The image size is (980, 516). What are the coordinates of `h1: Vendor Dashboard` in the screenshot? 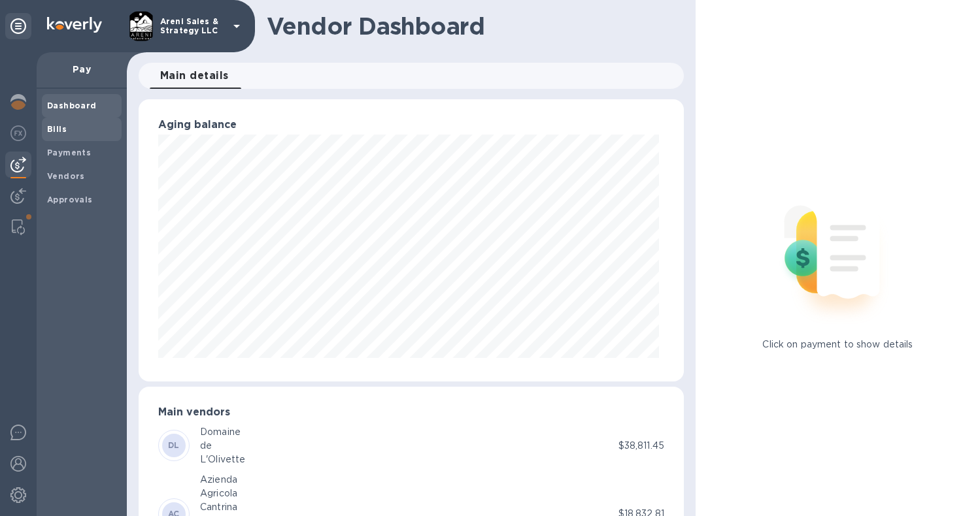 It's located at (471, 26).